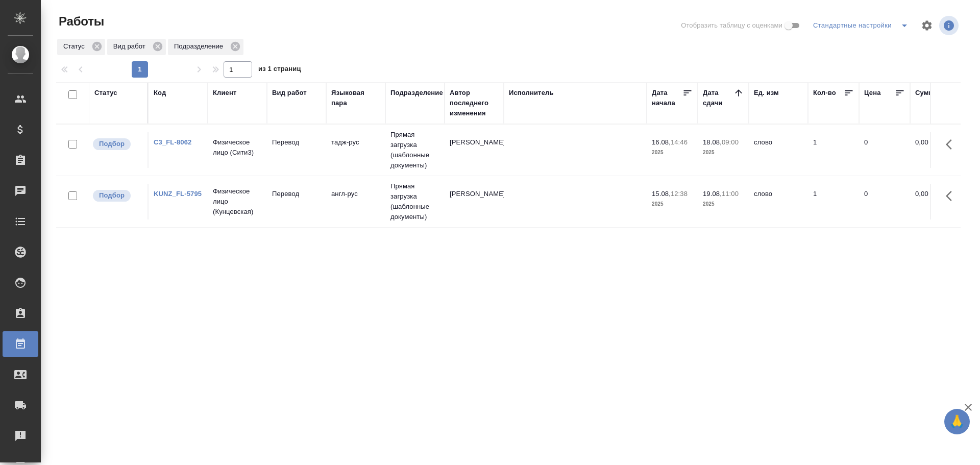 Image resolution: width=980 pixels, height=465 pixels. What do you see at coordinates (950, 25) in the screenshot?
I see `span: Посмотреть информацию` at bounding box center [950, 25].